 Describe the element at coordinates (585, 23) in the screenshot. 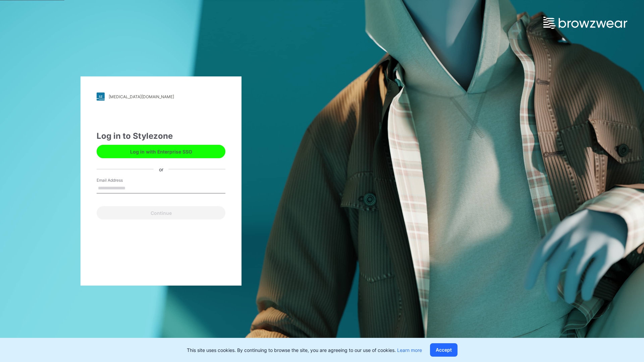

I see `img: browzwear-logo.e42bd6dac1945053ebaf764b6aa21510.svg` at that location.